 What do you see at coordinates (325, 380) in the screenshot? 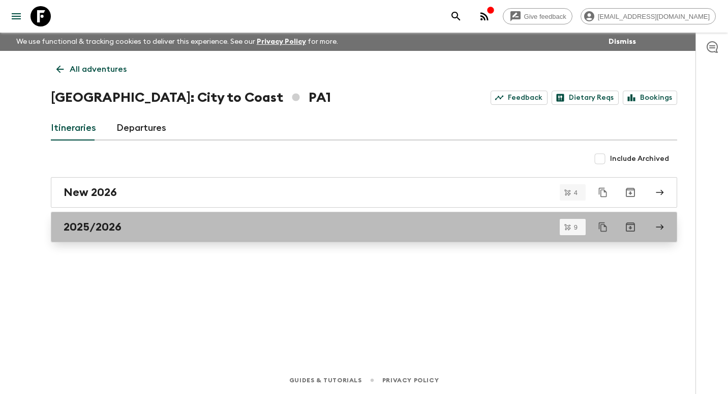
I see `a: Guides & Tutorials` at bounding box center [325, 380].